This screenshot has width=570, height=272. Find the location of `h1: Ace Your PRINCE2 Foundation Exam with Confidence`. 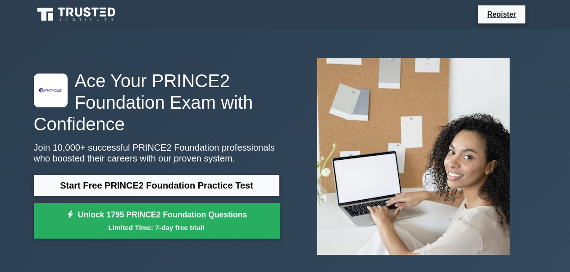

h1: Ace Your PRINCE2 Foundation Exam with Confidence is located at coordinates (157, 102).